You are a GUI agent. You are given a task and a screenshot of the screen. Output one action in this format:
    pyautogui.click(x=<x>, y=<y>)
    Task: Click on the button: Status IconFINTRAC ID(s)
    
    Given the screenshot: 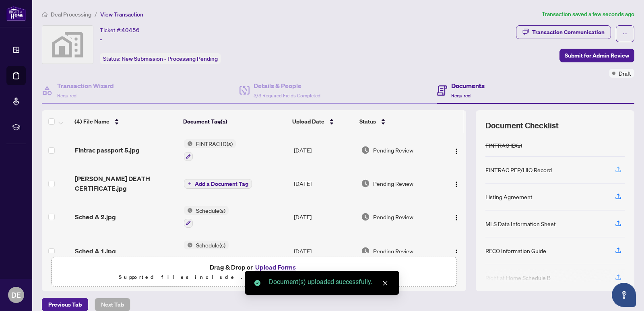 What is the action you would take?
    pyautogui.click(x=210, y=150)
    